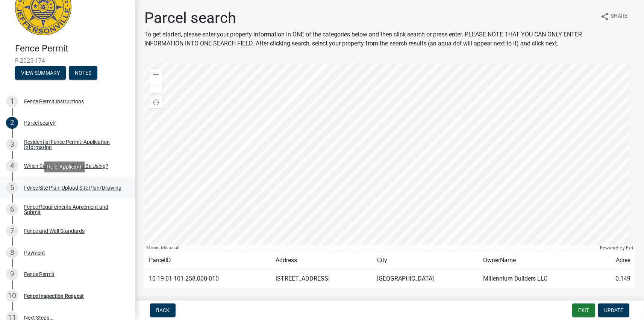 This screenshot has height=320, width=644. Describe the element at coordinates (12, 253) in the screenshot. I see `div: 8` at that location.